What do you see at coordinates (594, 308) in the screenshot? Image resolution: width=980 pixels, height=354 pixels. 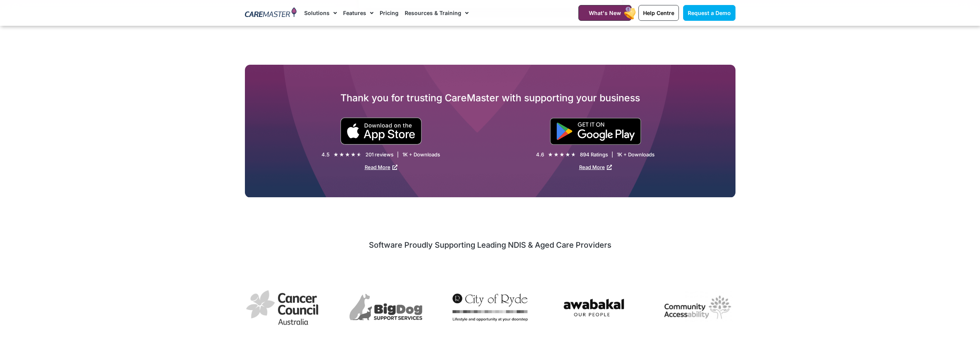 I see `img: Awabakal uses CareMaster NDIS Software to streamline management of culturally appropriate care su...` at bounding box center [594, 308].